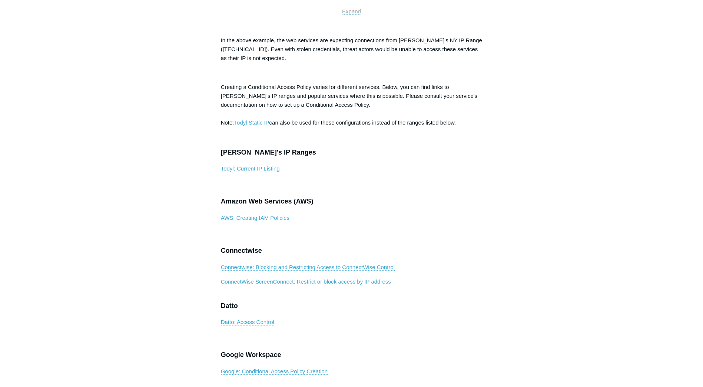  Describe the element at coordinates (352, 201) in the screenshot. I see `h3: Amazon Web Services (AWS)` at that location.